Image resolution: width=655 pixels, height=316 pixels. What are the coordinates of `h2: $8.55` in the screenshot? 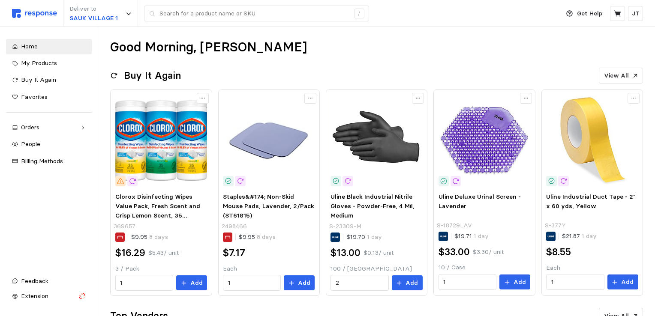 It's located at (558, 252).